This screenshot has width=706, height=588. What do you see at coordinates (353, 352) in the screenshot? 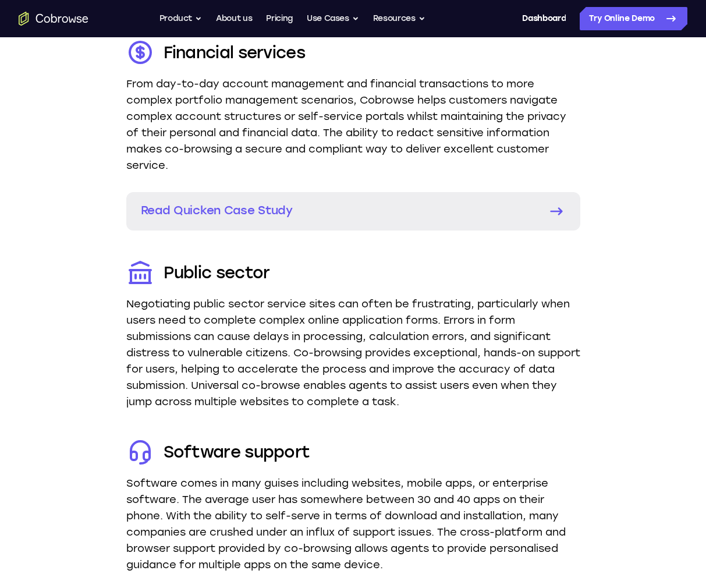
I see `dd: Negotiating public sector service sites can often be frustrating, particularly when users need to...` at bounding box center [353, 352].